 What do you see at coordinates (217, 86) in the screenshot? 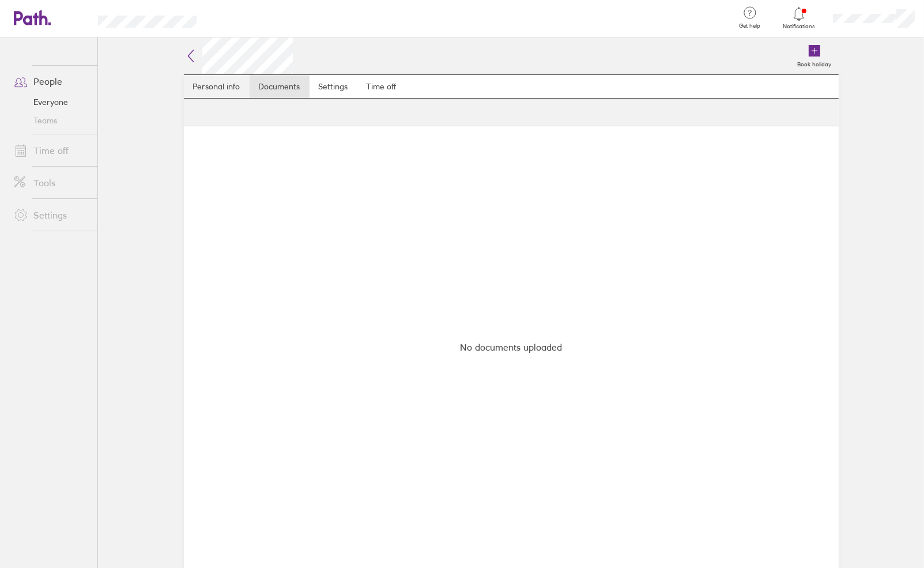
I see `a: Personal info` at bounding box center [217, 86].